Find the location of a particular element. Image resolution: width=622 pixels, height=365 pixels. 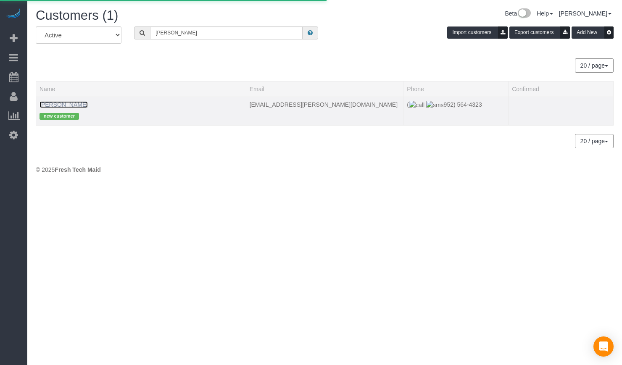

img: Automaid Logo is located at coordinates (13, 14).